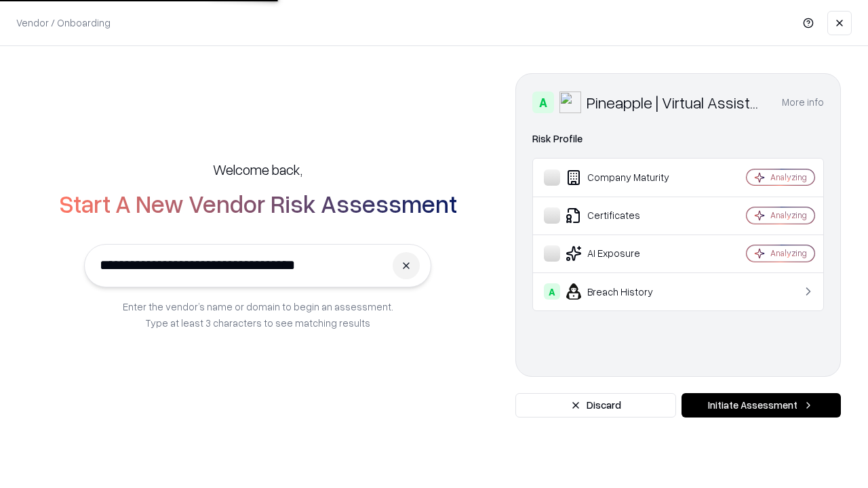  Describe the element at coordinates (258, 315) in the screenshot. I see `p: Enter the vendor’s name or domain to begin an assessment. Type at least 3 characters to see match...` at that location.